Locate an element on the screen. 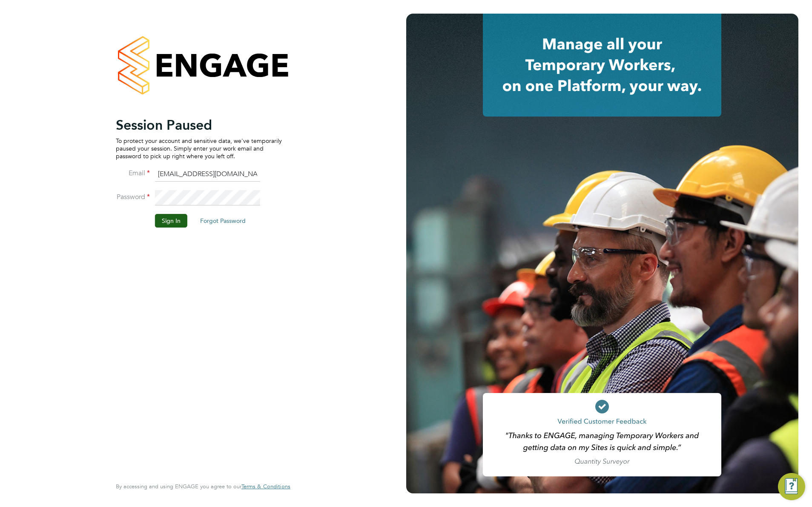 Image resolution: width=812 pixels, height=507 pixels. span: Terms & Conditions is located at coordinates (266, 486).